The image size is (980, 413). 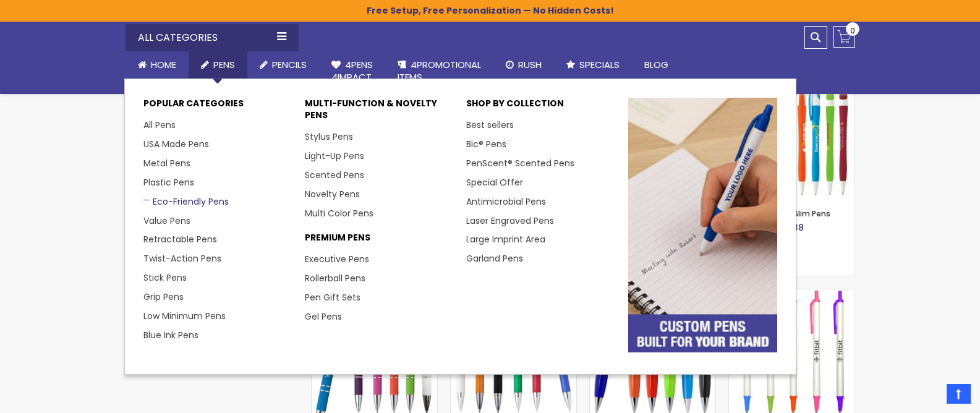 I want to click on a: Grip Pens, so click(x=163, y=297).